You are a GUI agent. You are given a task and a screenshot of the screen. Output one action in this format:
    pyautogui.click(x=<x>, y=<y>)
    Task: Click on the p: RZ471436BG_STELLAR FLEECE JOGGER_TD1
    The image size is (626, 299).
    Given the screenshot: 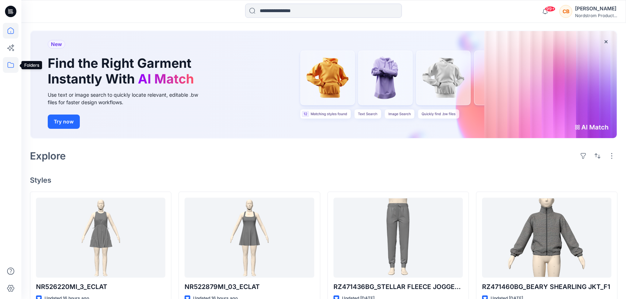 What is the action you would take?
    pyautogui.click(x=398, y=287)
    